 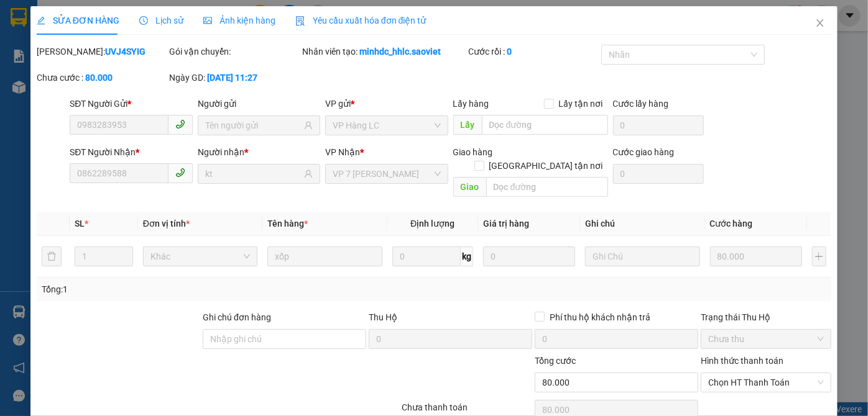 What do you see at coordinates (284, 339) in the screenshot?
I see `input: Ghi chú đơn hàng` at bounding box center [284, 339].